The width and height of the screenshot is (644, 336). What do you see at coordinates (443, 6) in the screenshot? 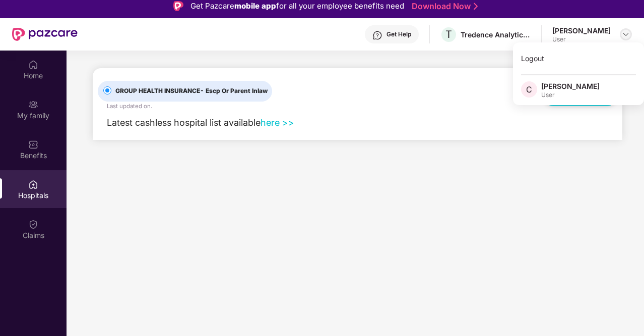
I see `a: Download Now` at bounding box center [443, 6].